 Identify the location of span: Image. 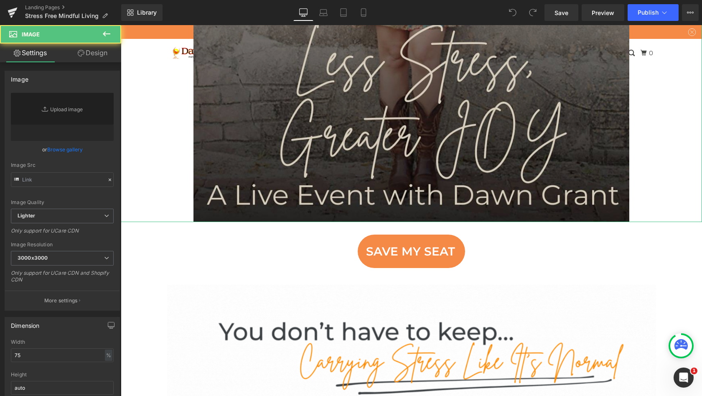
(30, 34).